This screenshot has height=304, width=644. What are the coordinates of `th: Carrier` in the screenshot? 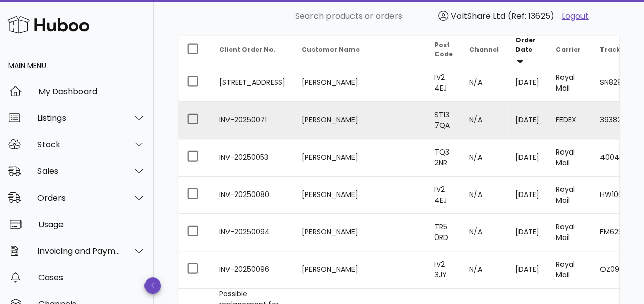 It's located at (570, 50).